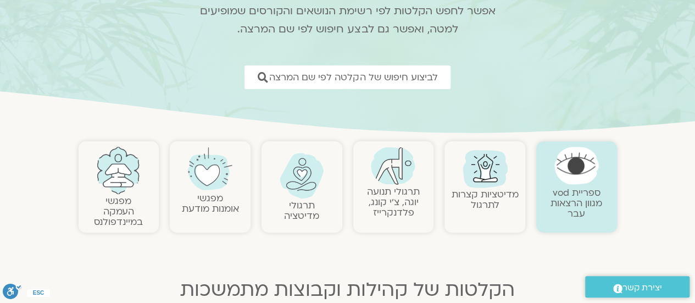 The width and height of the screenshot is (695, 303). What do you see at coordinates (485, 200) in the screenshot?
I see `a: מדיטציות קצרות לתרגול` at bounding box center [485, 200].